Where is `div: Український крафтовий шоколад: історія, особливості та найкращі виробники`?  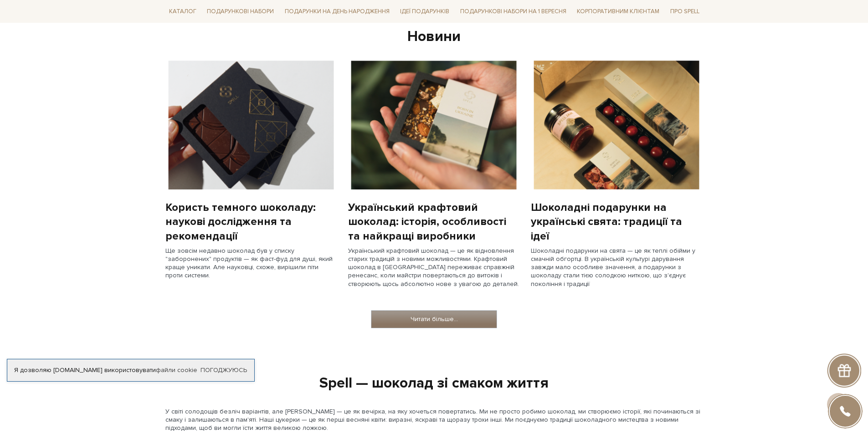
div: Український крафтовий шоколад: історія, особливості та найкращі виробники is located at coordinates (434, 222).